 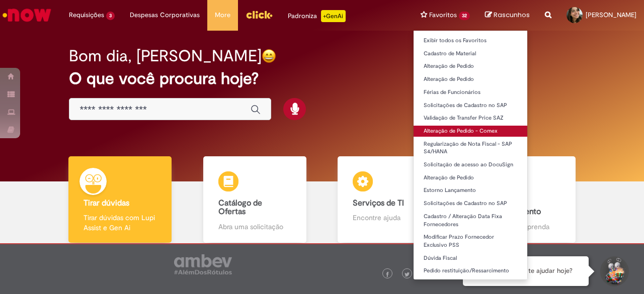 What do you see at coordinates (317, 16) in the screenshot?
I see `div: Padroniza` at bounding box center [317, 16].